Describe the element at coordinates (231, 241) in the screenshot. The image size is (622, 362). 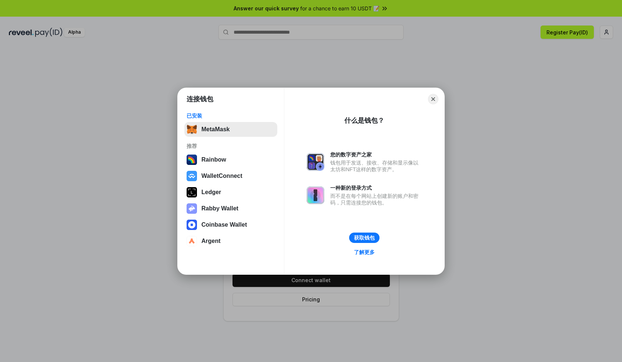
I see `button: Argent` at that location.